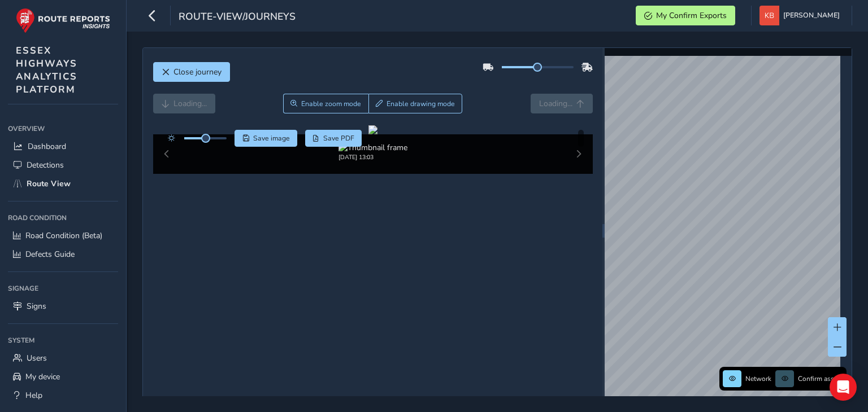 The image size is (868, 412). Describe the element at coordinates (63, 236) in the screenshot. I see `a: Road Condition (Beta)` at that location.